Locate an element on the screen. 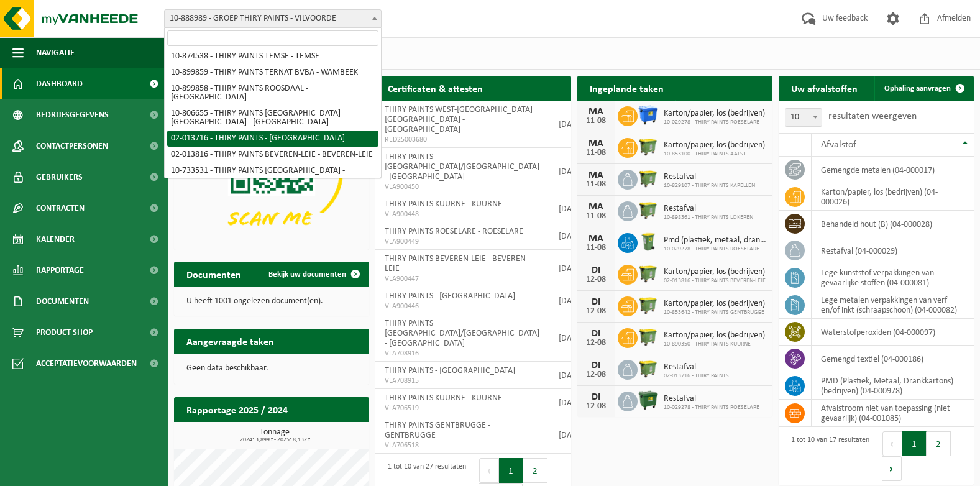 The image size is (980, 486). span: Pmd (plastiek, metaal, drankkartons) (bedrijven) is located at coordinates (715, 241).